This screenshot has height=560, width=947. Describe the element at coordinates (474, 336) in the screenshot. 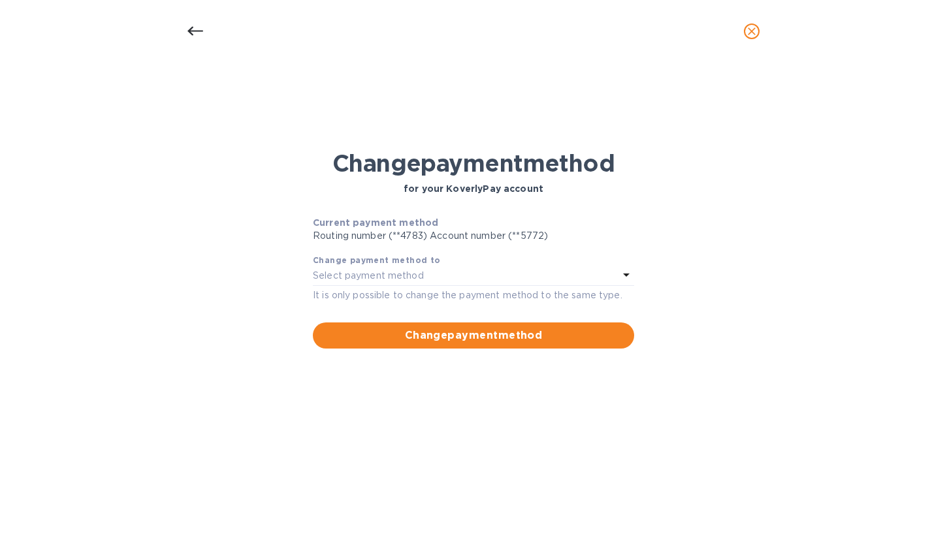

I see `button: Changepaymentmethod` at that location.